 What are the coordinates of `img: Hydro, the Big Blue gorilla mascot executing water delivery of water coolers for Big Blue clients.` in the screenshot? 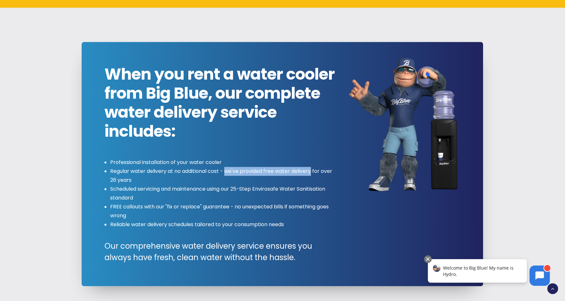 It's located at (404, 124).